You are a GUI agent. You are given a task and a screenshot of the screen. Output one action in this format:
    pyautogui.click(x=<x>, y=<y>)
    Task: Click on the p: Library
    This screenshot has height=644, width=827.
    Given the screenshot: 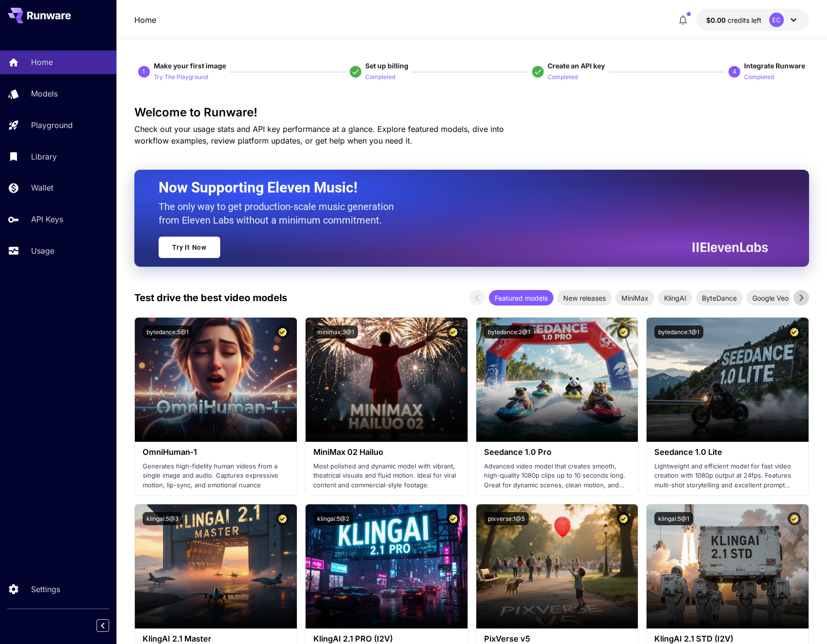 What is the action you would take?
    pyautogui.click(x=44, y=157)
    